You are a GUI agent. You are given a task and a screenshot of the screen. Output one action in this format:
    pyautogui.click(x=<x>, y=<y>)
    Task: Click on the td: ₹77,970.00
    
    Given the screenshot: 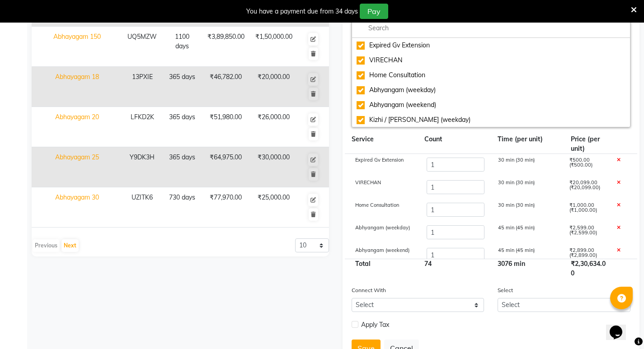 What is the action you would take?
    pyautogui.click(x=226, y=207)
    